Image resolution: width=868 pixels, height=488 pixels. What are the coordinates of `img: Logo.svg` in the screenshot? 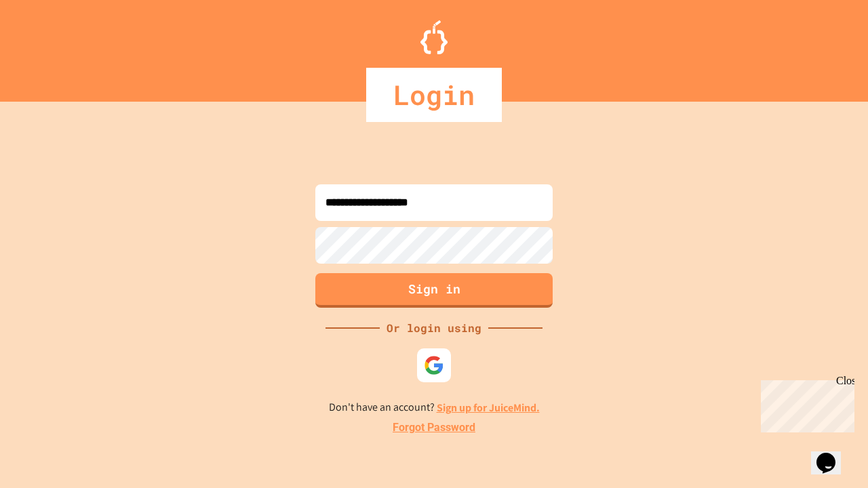 It's located at (434, 37).